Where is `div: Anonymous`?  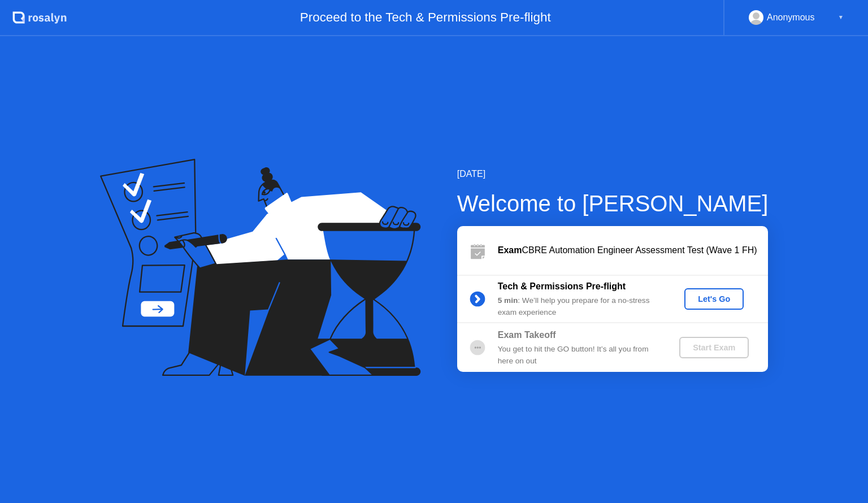 div: Anonymous is located at coordinates (790, 18).